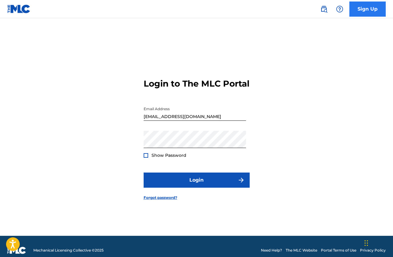 This screenshot has height=257, width=393. Describe the element at coordinates (241, 180) in the screenshot. I see `img: f7272a7cc735f4ea7f67.svg` at that location.